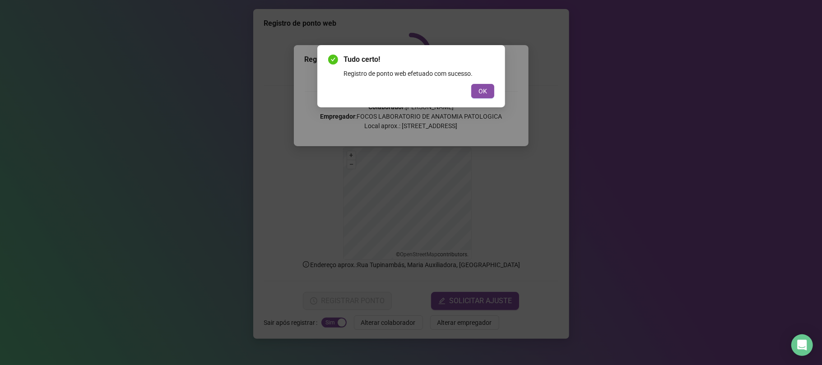 This screenshot has width=822, height=365. What do you see at coordinates (419, 60) in the screenshot?
I see `span: Tudo certo!` at bounding box center [419, 60].